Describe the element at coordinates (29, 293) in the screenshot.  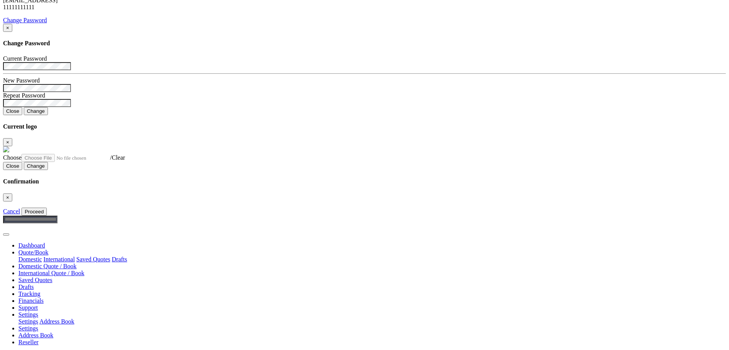
I see `a: Tracking` at that location.